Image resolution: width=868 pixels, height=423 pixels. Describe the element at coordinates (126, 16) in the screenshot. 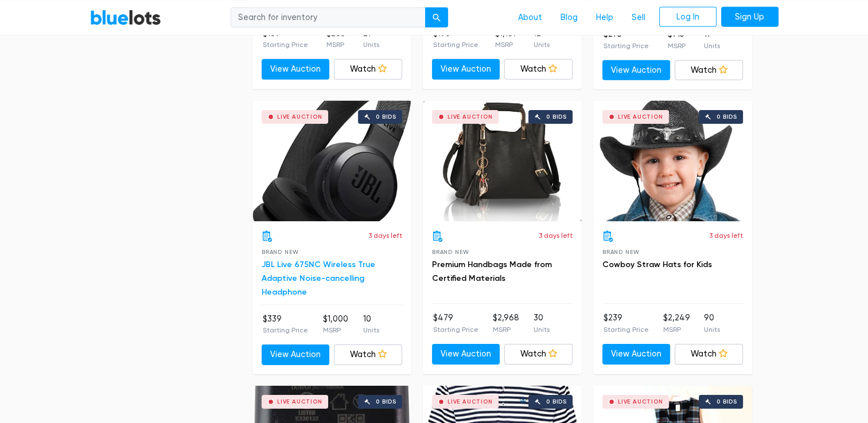

I see `a: BlueLots` at that location.